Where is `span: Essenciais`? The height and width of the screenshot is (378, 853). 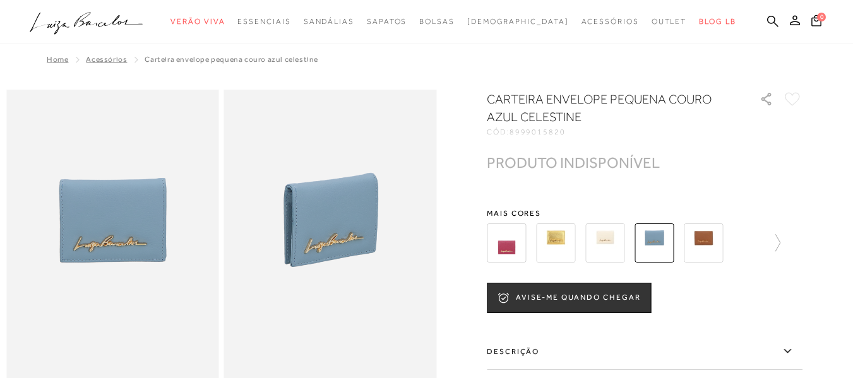
span: Essenciais is located at coordinates (264, 21).